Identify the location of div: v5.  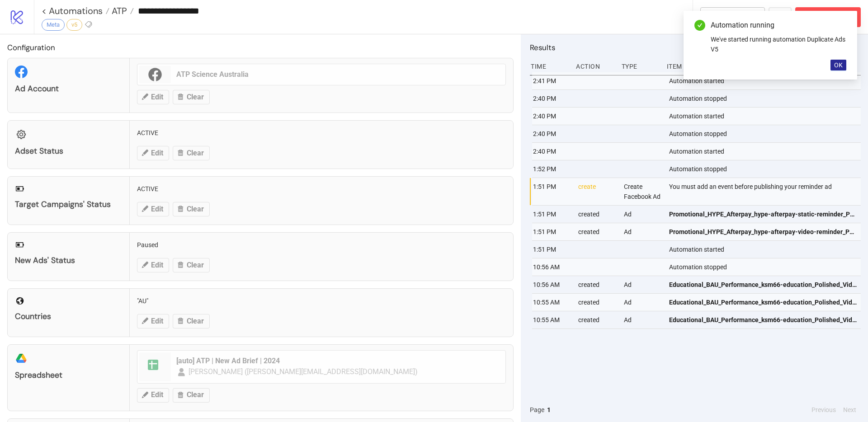
(74, 25).